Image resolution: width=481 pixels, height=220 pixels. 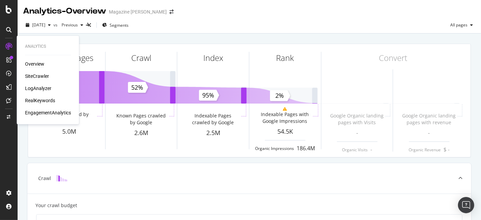 I want to click on div: 186.4M, so click(x=306, y=148).